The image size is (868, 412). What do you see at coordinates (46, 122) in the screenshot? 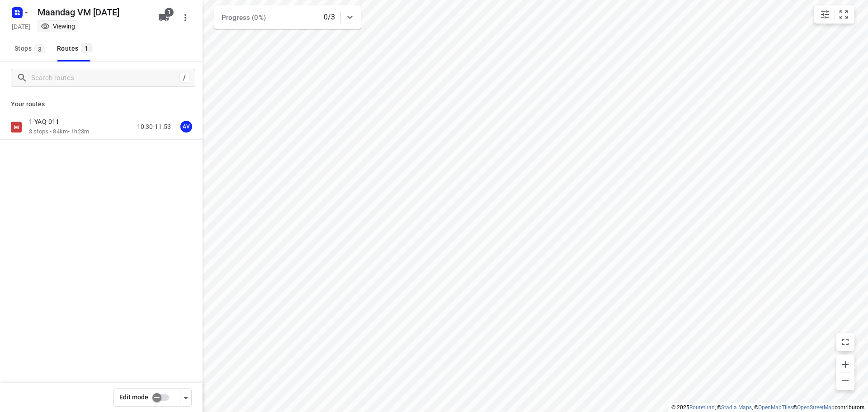
I see `p: 1-YAQ-011` at bounding box center [46, 122].